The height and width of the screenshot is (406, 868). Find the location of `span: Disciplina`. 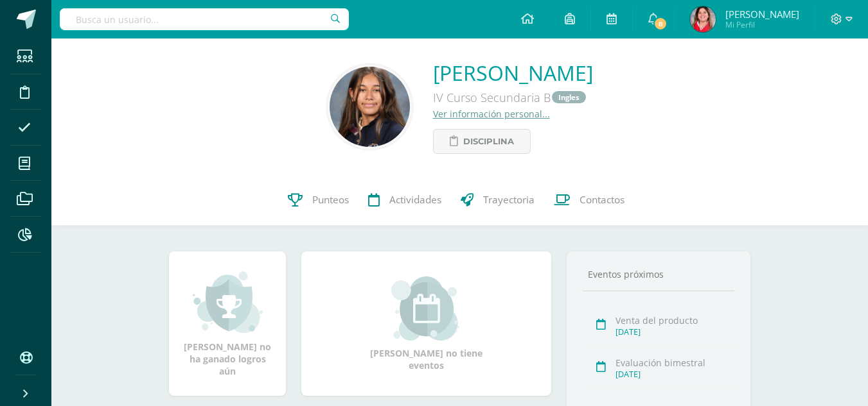

span: Disciplina is located at coordinates (488, 141).